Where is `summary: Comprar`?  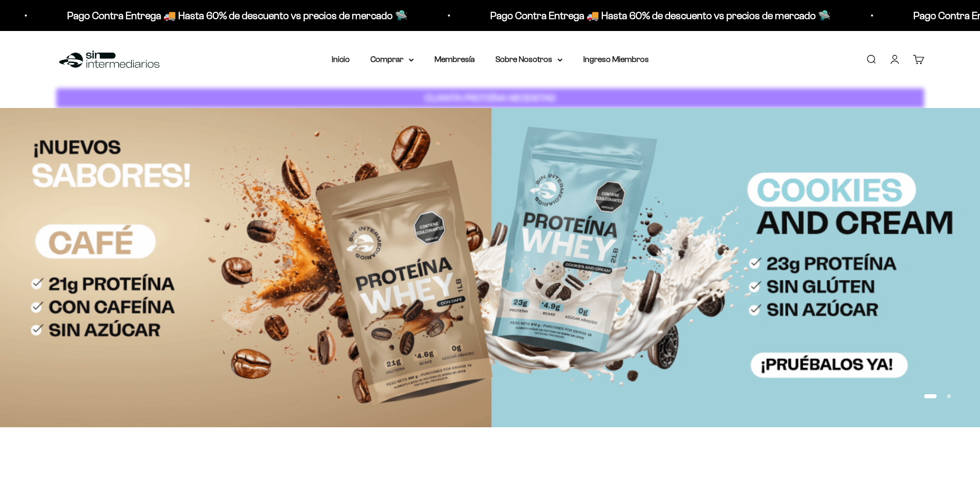 summary: Comprar is located at coordinates (392, 60).